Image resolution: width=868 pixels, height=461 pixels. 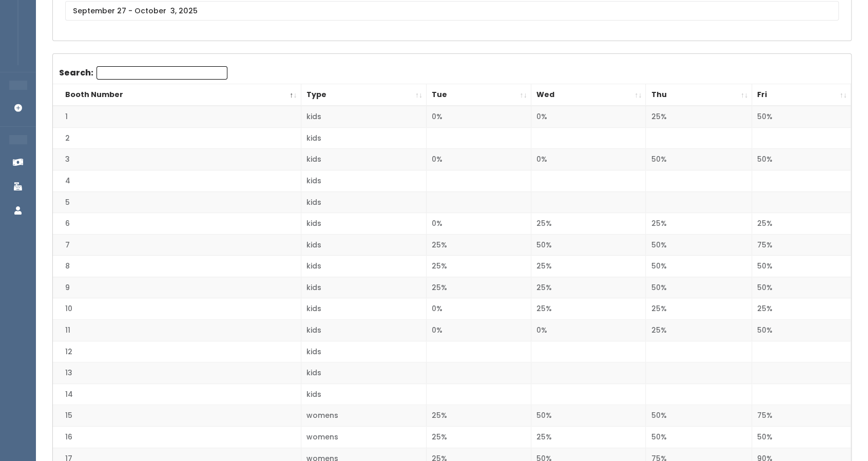 What do you see at coordinates (452, 10) in the screenshot?
I see `input: September 27 - October 3, 2025` at bounding box center [452, 10].